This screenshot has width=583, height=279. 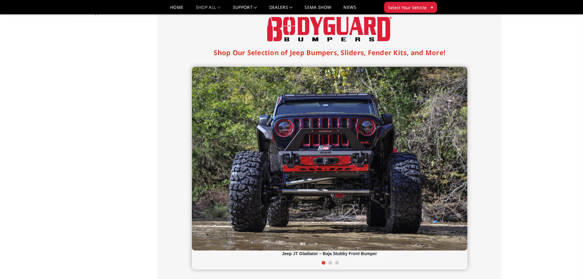 What do you see at coordinates (177, 9) in the screenshot?
I see `a: Home` at bounding box center [177, 9].